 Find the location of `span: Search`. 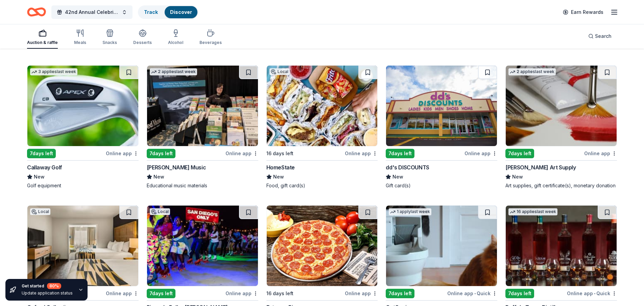

span: Search is located at coordinates (603, 37).